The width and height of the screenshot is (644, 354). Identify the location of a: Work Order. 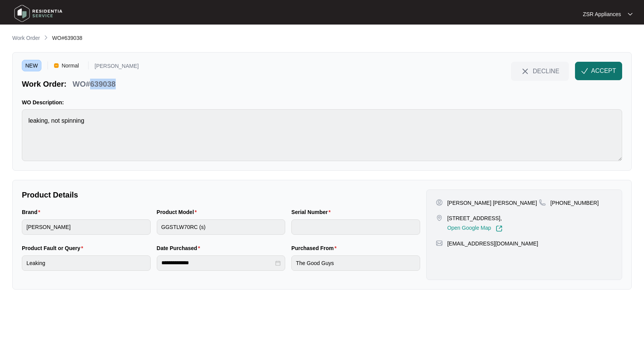
(26, 39).